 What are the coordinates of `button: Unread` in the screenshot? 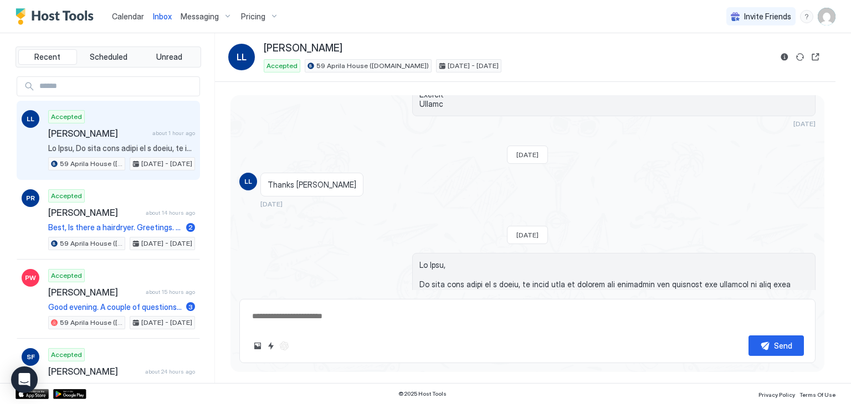 It's located at (169, 57).